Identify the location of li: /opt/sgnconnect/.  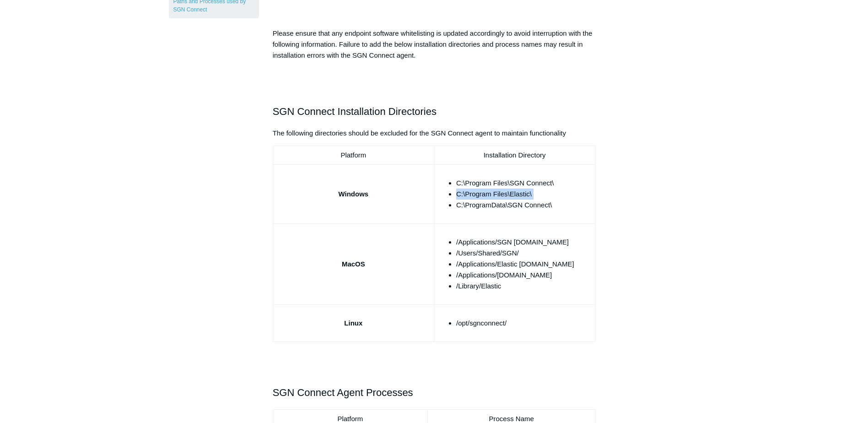
(523, 324).